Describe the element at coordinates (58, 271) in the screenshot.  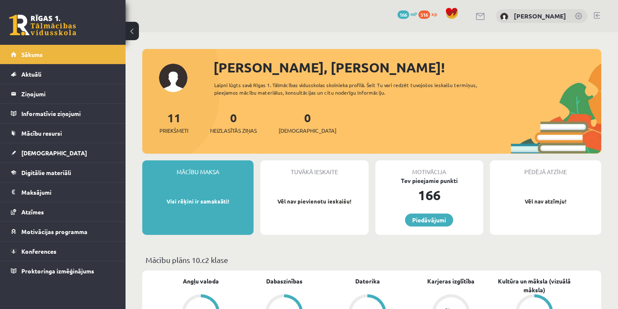
I see `span: Proktoringa izmēģinājums` at that location.